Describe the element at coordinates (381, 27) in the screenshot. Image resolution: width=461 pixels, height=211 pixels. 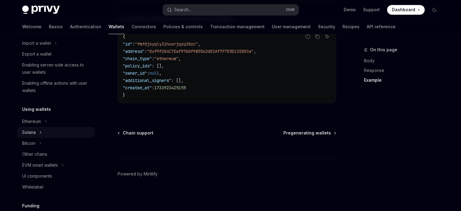
I see `a: API reference` at that location.